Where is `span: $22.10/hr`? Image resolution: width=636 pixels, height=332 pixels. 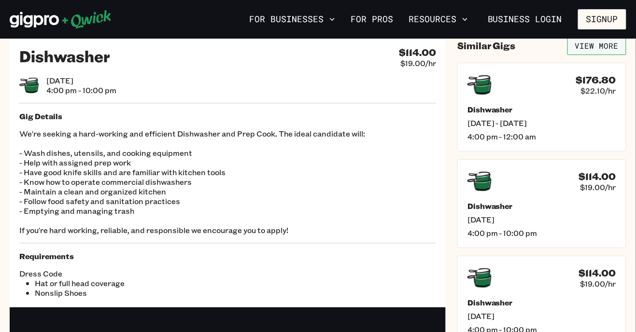
span: $22.10/hr is located at coordinates (599, 91).